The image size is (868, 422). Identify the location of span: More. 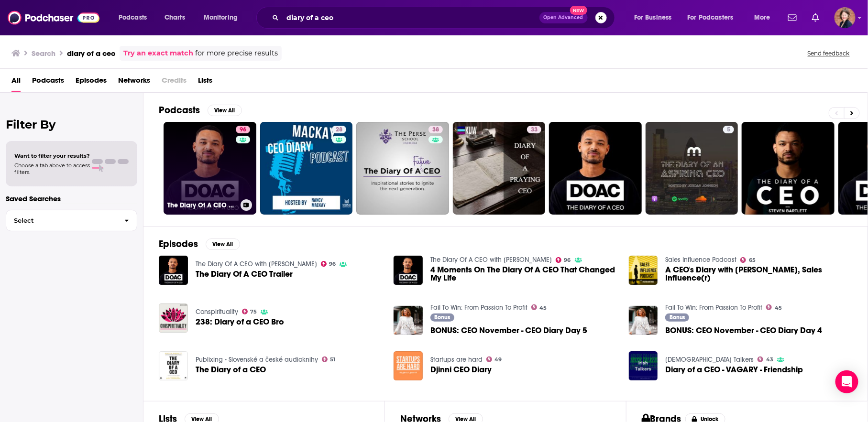
(762, 18).